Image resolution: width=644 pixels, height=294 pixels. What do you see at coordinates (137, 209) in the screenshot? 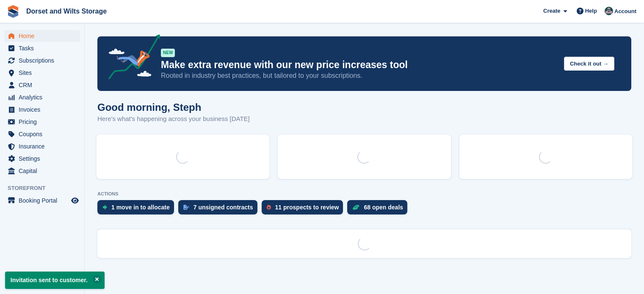
I see `a: 1 move in to allocate` at bounding box center [137, 209].